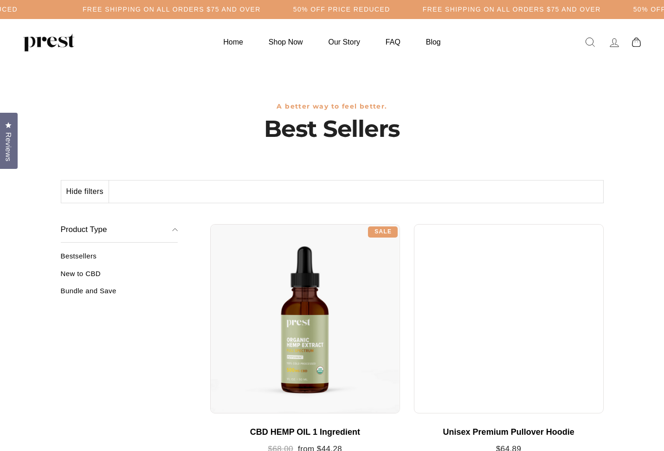 This screenshot has width=664, height=451. Describe the element at coordinates (119, 230) in the screenshot. I see `button: Product Type` at that location.